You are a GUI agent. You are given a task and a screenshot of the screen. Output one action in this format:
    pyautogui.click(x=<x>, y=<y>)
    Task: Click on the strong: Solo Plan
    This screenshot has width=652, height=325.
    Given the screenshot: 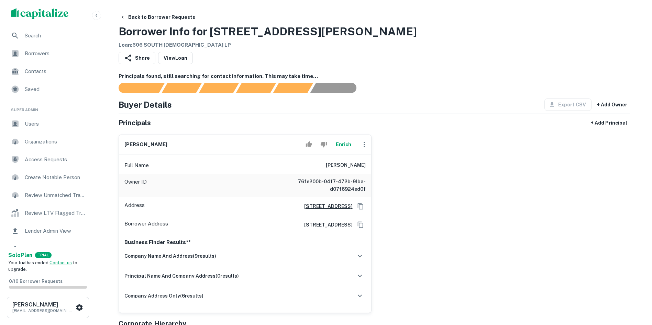 What is the action you would take?
    pyautogui.click(x=20, y=255)
    